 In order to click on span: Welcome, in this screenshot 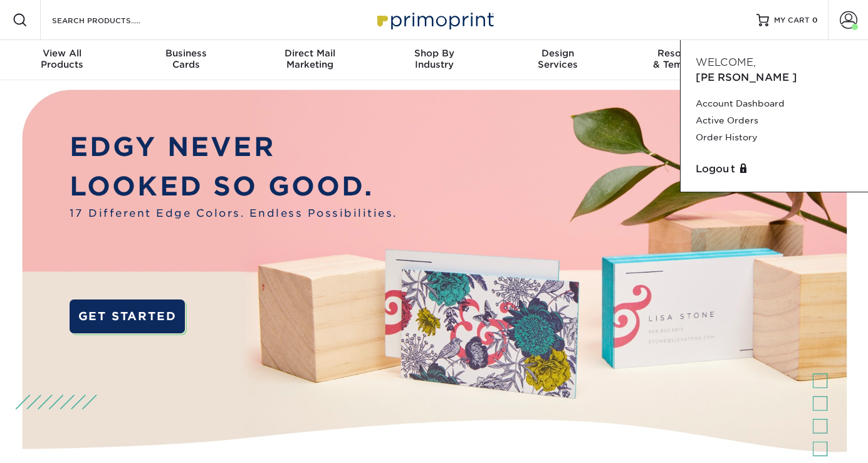, I will do `click(725, 62)`.